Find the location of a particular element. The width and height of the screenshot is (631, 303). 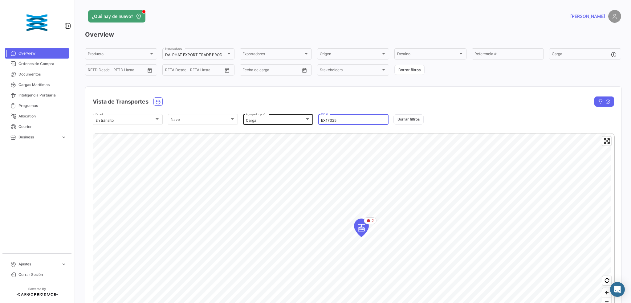

span: Stakeholders is located at coordinates (350, 71).